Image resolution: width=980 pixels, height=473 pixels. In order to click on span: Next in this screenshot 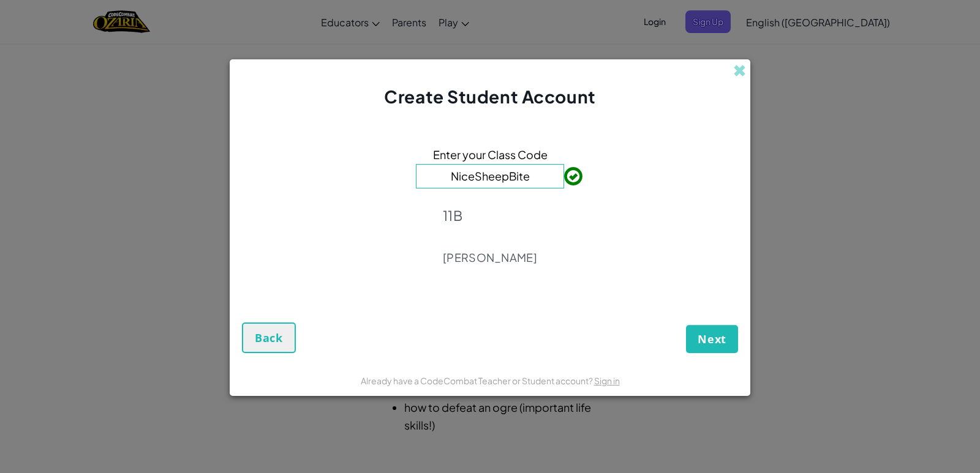, I will do `click(712, 339)`.